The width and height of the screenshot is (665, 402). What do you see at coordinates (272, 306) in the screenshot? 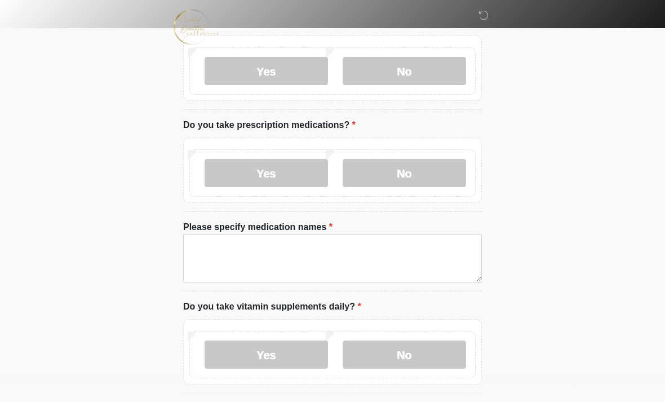
I see `label: Do you take vitamin supplements daily?` at bounding box center [272, 306].